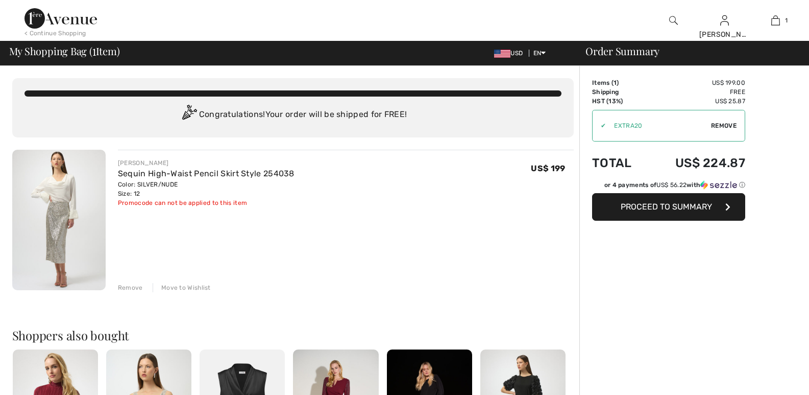  What do you see at coordinates (724, 20) in the screenshot?
I see `a: Sign In` at bounding box center [724, 20].